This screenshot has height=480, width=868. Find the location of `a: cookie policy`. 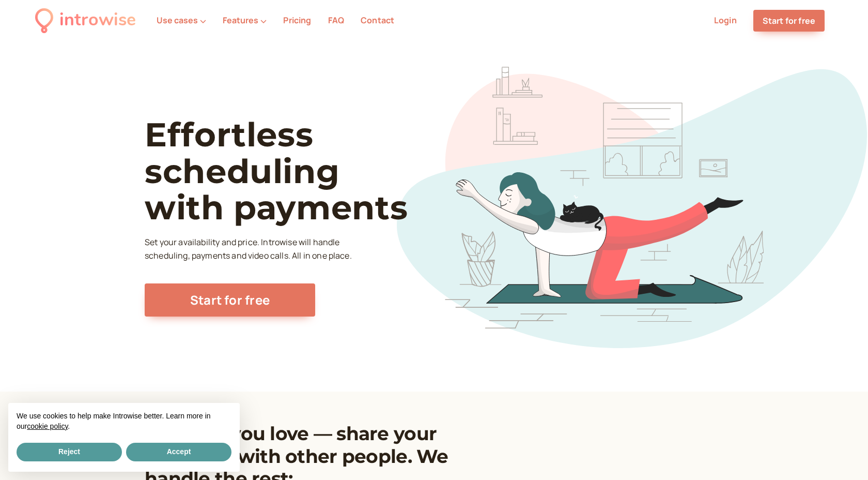

a: cookie policy is located at coordinates (47, 426).